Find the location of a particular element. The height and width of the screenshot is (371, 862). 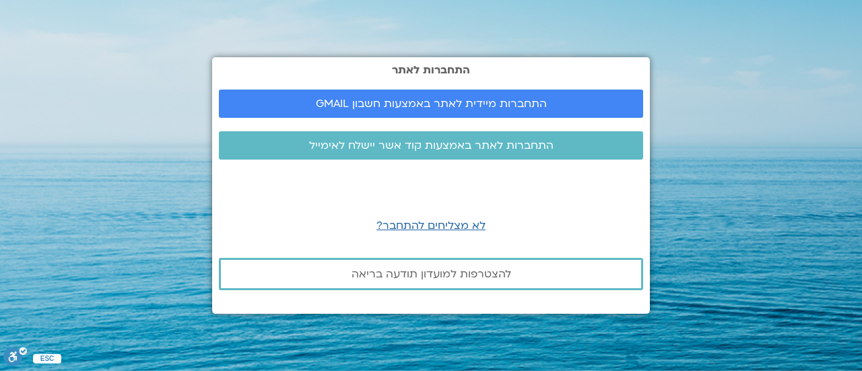

span: לא מצליחים להתחבר? is located at coordinates (431, 226).